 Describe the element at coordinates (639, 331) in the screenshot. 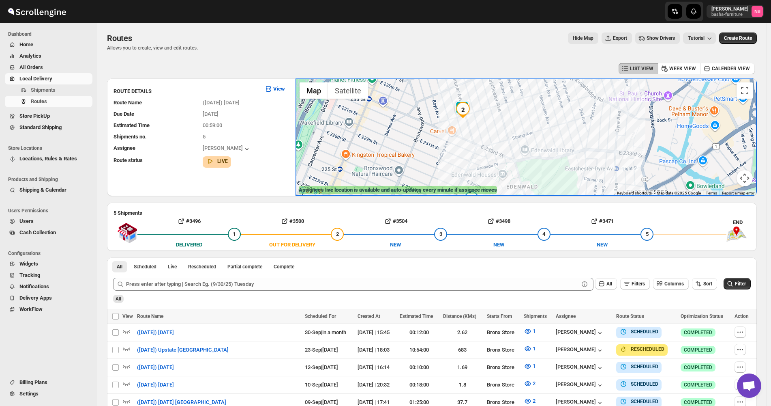

I see `button: SCHEDULED` at that location.